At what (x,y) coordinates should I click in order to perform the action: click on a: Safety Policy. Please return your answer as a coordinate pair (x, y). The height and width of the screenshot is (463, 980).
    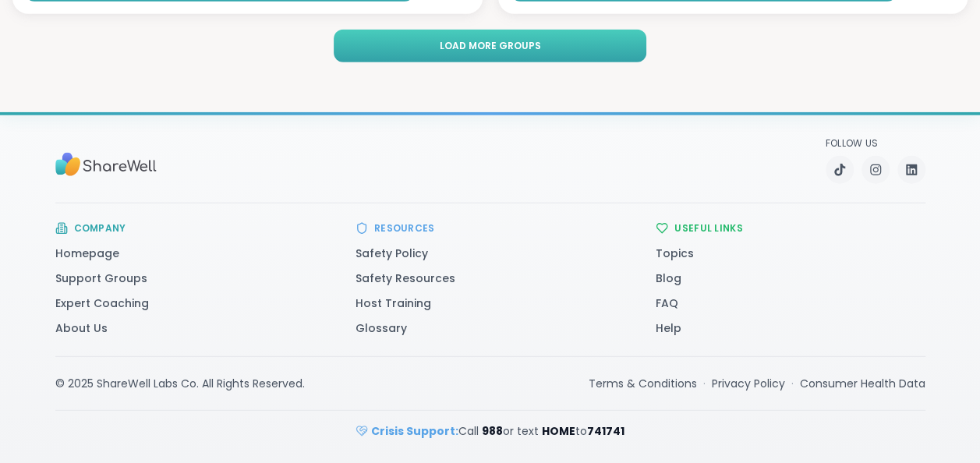
    Looking at the image, I should click on (392, 253).